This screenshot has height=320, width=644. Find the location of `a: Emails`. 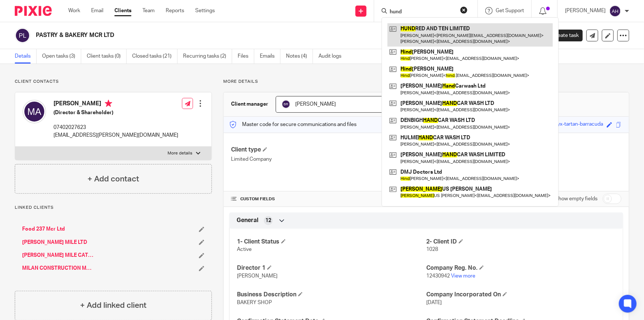

a: Emails is located at coordinates (270, 56).